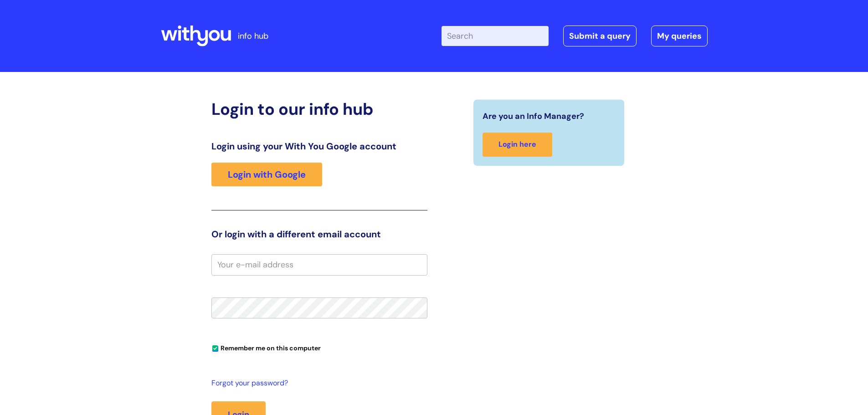  Describe the element at coordinates (320, 146) in the screenshot. I see `h3: Login using your With You Google account` at that location.